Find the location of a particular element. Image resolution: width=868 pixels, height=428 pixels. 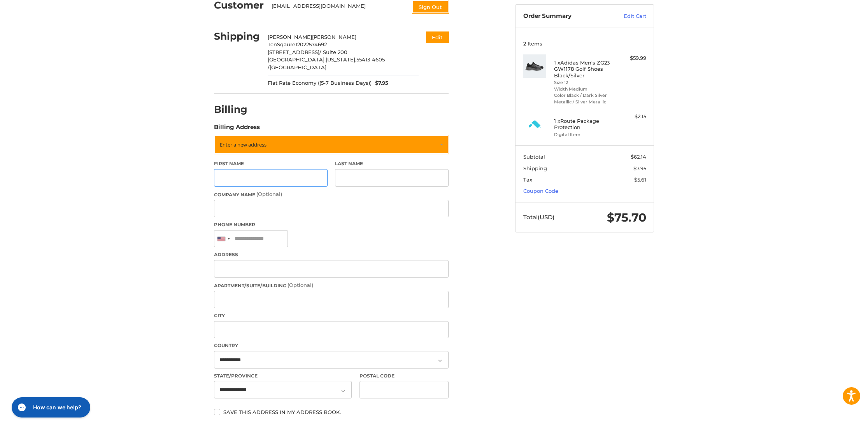

label: Country is located at coordinates (331, 346).